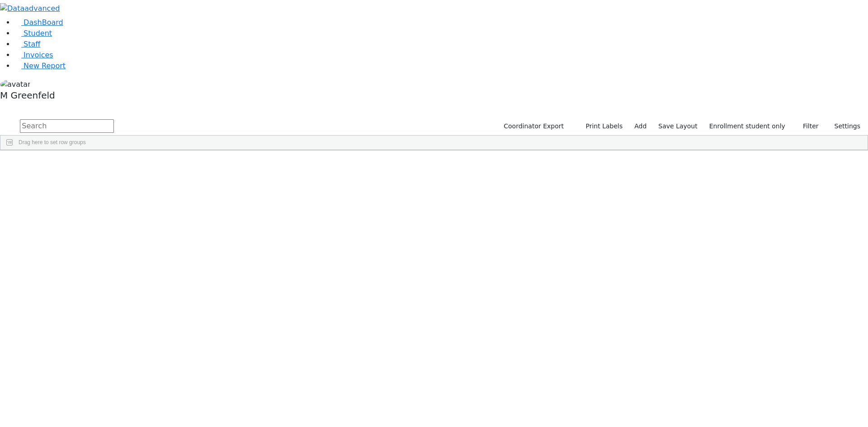  Describe the element at coordinates (44, 22) in the screenshot. I see `span: DashBoard` at that location.